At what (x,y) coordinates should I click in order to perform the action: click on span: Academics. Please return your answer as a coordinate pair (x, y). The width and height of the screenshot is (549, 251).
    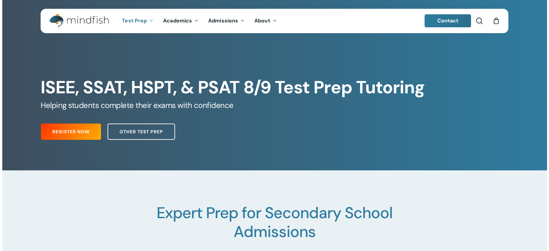
    Looking at the image, I should click on (177, 20).